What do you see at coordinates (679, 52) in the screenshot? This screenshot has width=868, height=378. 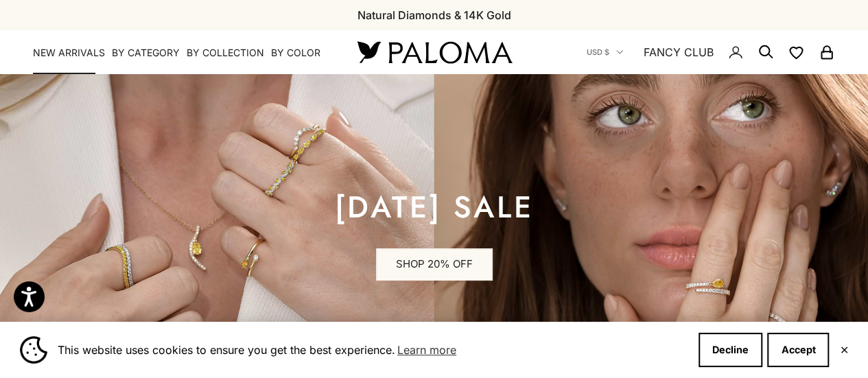 I see `a: FANCY CLUB` at bounding box center [679, 52].